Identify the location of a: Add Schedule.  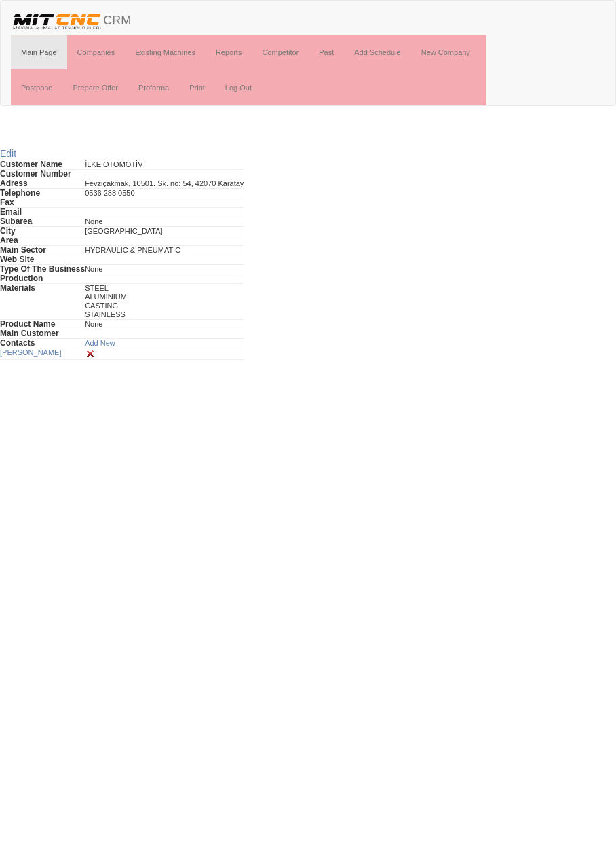
(377, 52).